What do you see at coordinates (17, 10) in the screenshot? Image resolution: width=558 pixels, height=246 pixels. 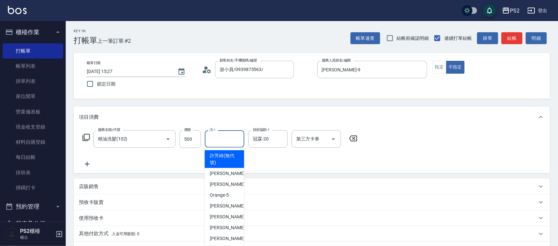 I see `img: Logo` at bounding box center [17, 10].